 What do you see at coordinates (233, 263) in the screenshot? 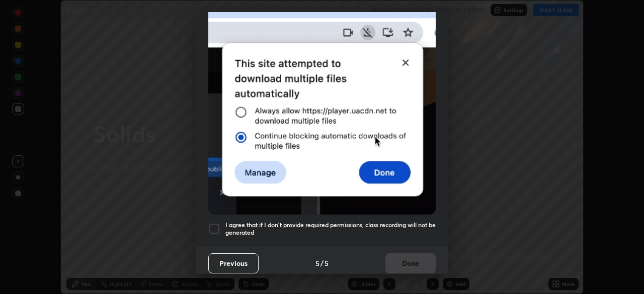
I see `button: Previous` at bounding box center [233, 263].